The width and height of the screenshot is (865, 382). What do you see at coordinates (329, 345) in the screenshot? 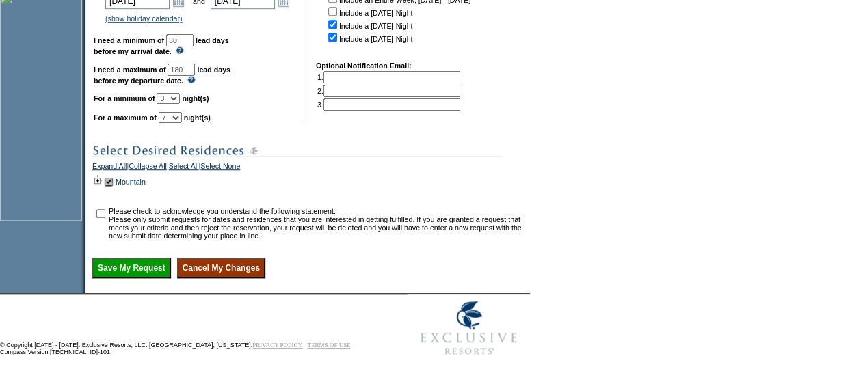
I see `a: TERMS OF USE` at bounding box center [329, 345].